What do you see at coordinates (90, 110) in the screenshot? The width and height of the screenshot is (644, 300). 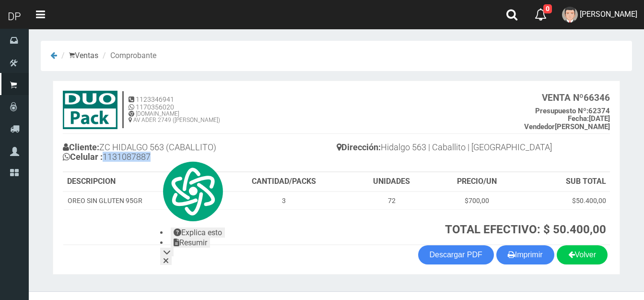 I see `img: 15ec80cb8f772e35c0579ae6ae841c79.jpg` at bounding box center [90, 110].